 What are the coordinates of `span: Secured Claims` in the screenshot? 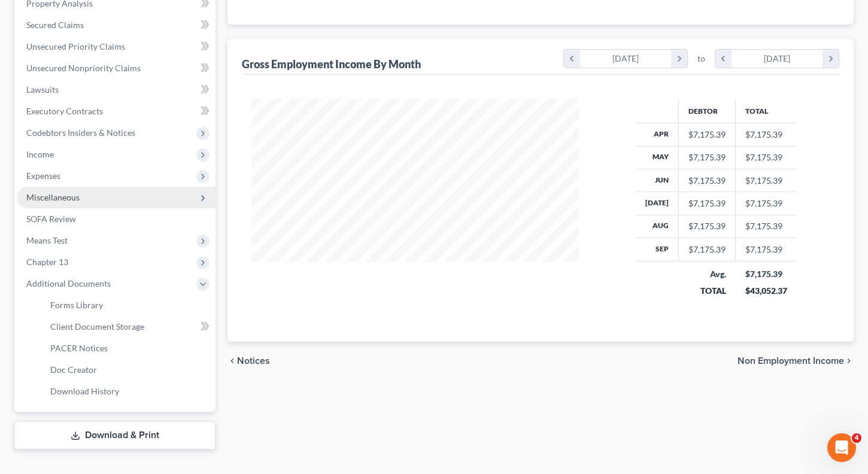 It's located at (55, 24).